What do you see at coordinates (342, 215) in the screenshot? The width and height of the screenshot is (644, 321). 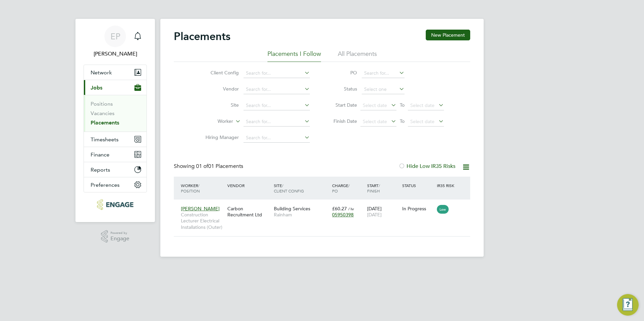 I see `span: 05950398` at bounding box center [342, 215].